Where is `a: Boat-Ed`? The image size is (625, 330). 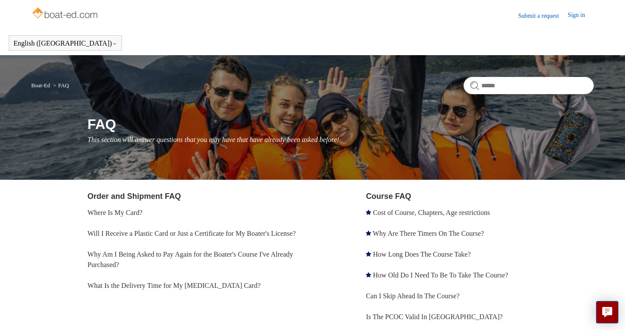
a: Boat-Ed is located at coordinates (40, 85).